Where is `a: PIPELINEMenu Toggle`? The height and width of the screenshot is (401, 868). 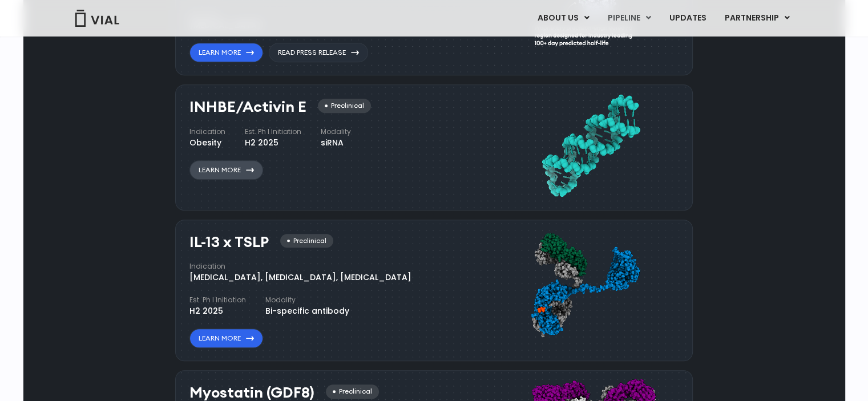
a: PIPELINEMenu Toggle is located at coordinates (628, 19).